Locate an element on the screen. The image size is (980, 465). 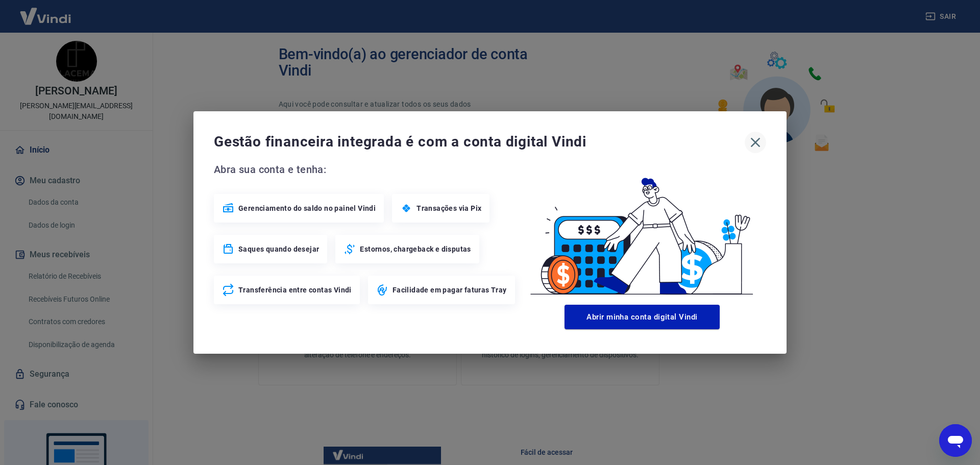
span: Gestão financeira integrada é com a conta digital Vindi is located at coordinates (479, 142).